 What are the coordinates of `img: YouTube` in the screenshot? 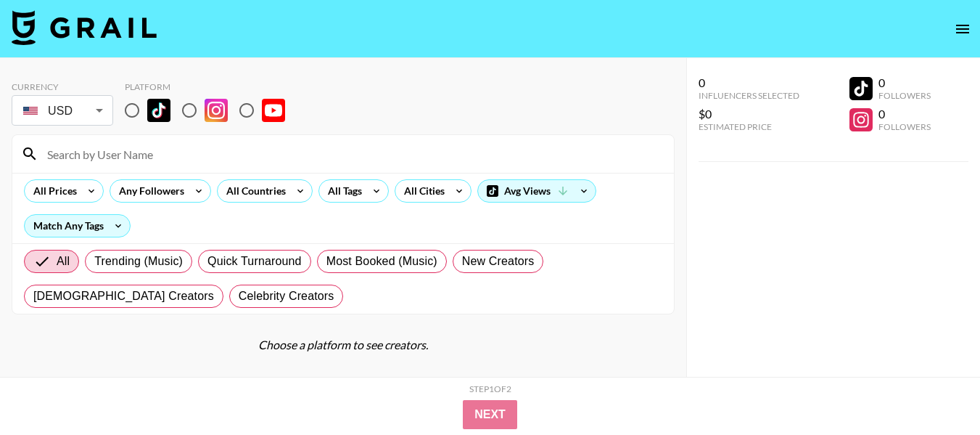 It's located at (274, 110).